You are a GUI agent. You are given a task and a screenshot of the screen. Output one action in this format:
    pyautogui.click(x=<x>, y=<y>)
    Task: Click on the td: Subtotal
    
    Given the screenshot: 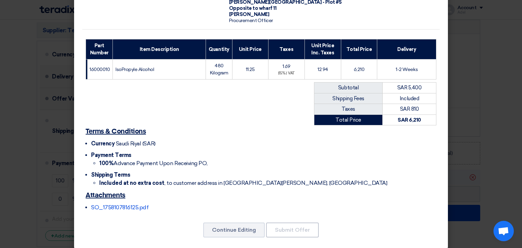 What is the action you would take?
    pyautogui.click(x=349, y=88)
    